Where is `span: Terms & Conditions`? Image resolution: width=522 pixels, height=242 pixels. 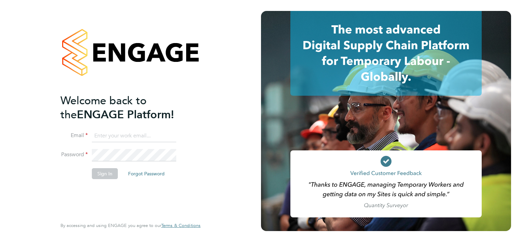 span: Terms & Conditions is located at coordinates (181, 225).